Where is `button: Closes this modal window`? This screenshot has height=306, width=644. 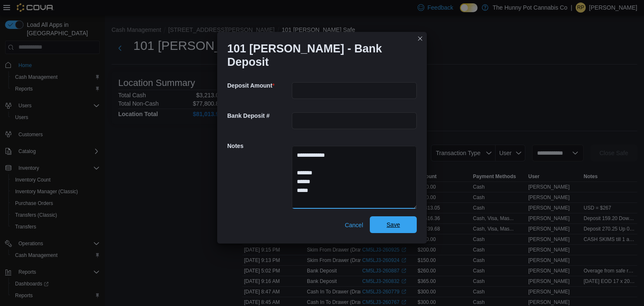
button: Closes this modal window is located at coordinates (420, 38).